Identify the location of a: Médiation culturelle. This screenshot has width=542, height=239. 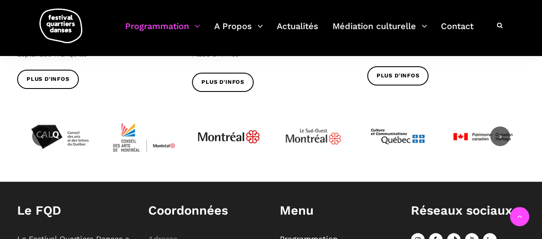
(379, 31).